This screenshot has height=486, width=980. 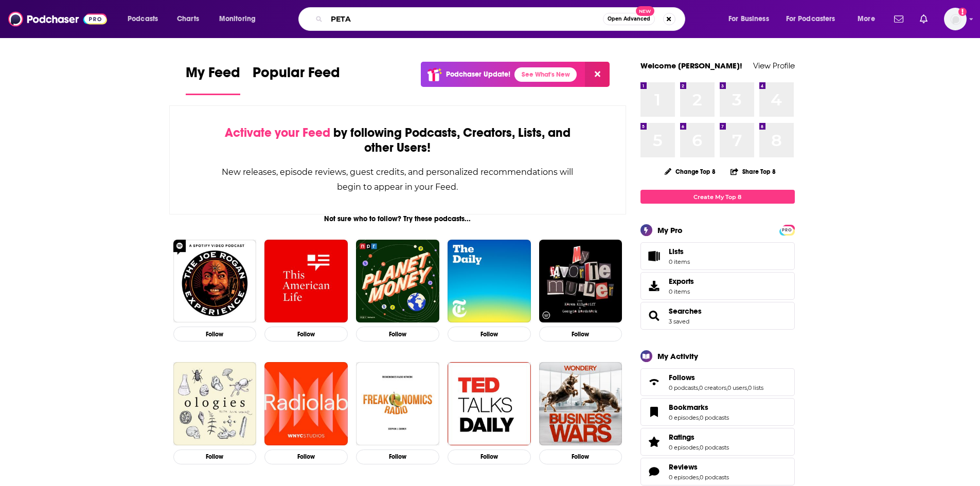 What do you see at coordinates (215, 403) in the screenshot?
I see `a: Ologies with Alie Ward` at bounding box center [215, 403].